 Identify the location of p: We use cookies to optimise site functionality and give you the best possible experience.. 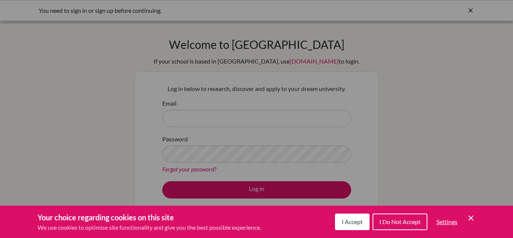
(149, 227).